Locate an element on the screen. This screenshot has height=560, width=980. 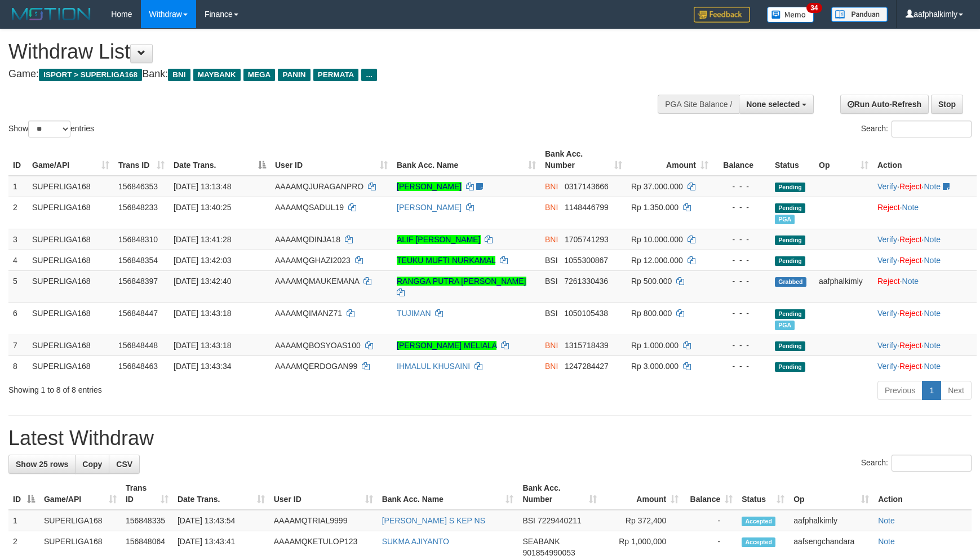
span: Copy is located at coordinates (92, 464).